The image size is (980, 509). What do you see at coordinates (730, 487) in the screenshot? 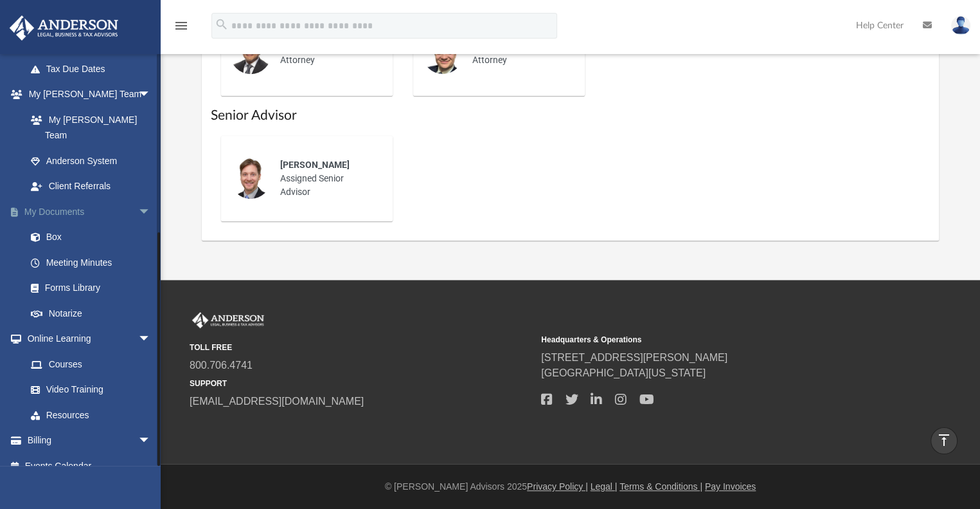
I see `a: Pay Invoices` at bounding box center [730, 487].